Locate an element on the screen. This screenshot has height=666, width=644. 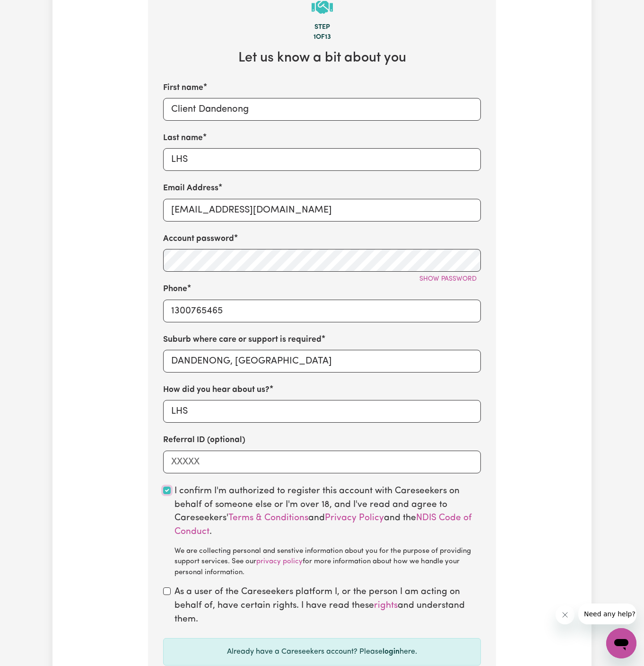
label: Last name is located at coordinates (183, 138).